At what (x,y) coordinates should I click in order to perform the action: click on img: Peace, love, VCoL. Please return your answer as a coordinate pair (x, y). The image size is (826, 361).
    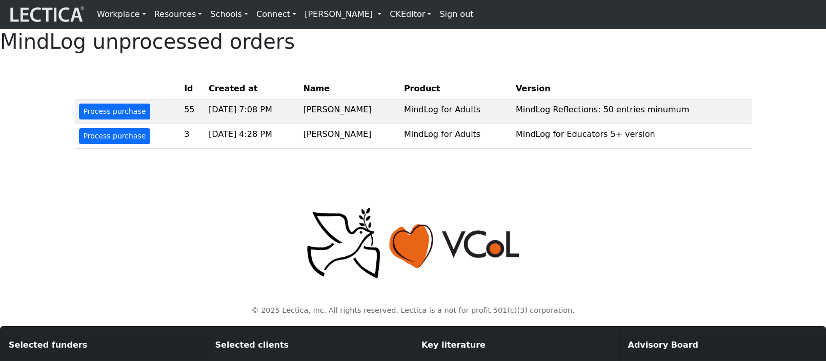
    Looking at the image, I should click on (413, 243).